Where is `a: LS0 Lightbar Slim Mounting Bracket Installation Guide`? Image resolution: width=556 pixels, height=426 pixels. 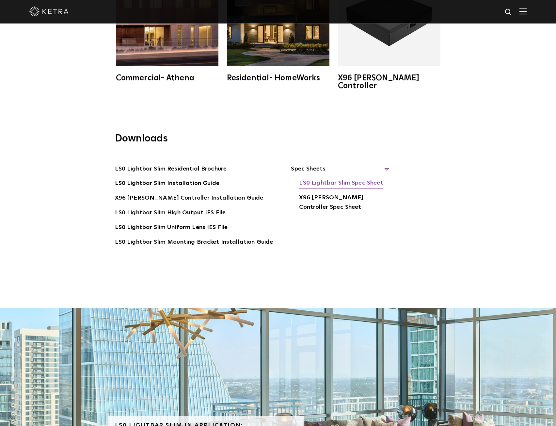 a: LS0 Lightbar Slim Mounting Bracket Installation Guide is located at coordinates (194, 243).